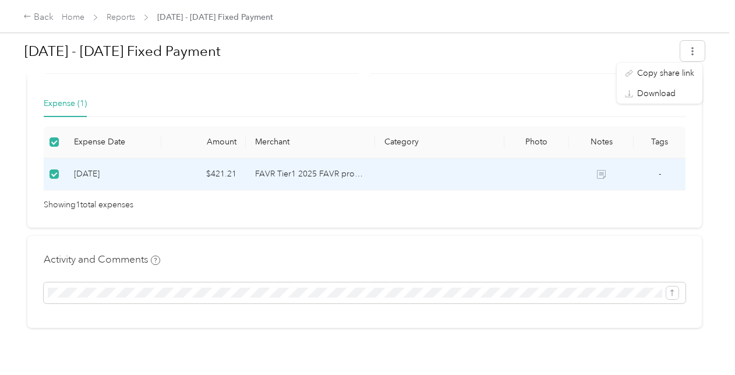 This screenshot has width=735, height=375. What do you see at coordinates (121, 17) in the screenshot?
I see `a: Reports` at bounding box center [121, 17].